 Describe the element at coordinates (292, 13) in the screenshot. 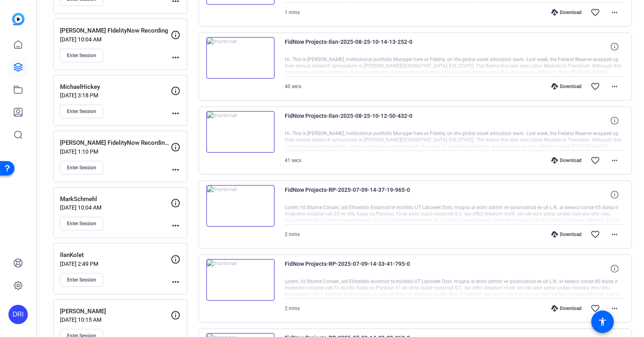

I see `span: 1 mins` at that location.